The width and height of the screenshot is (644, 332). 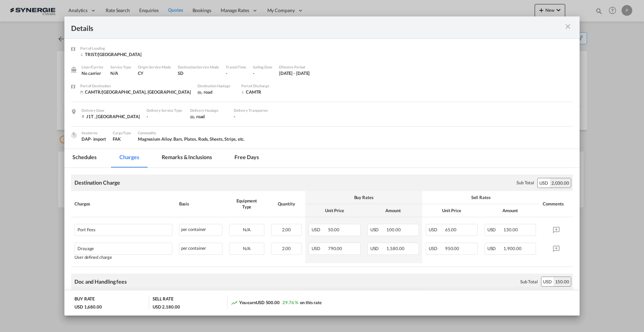 What do you see at coordinates (247, 204) in the screenshot?
I see `div: Equipment Type` at bounding box center [247, 204].